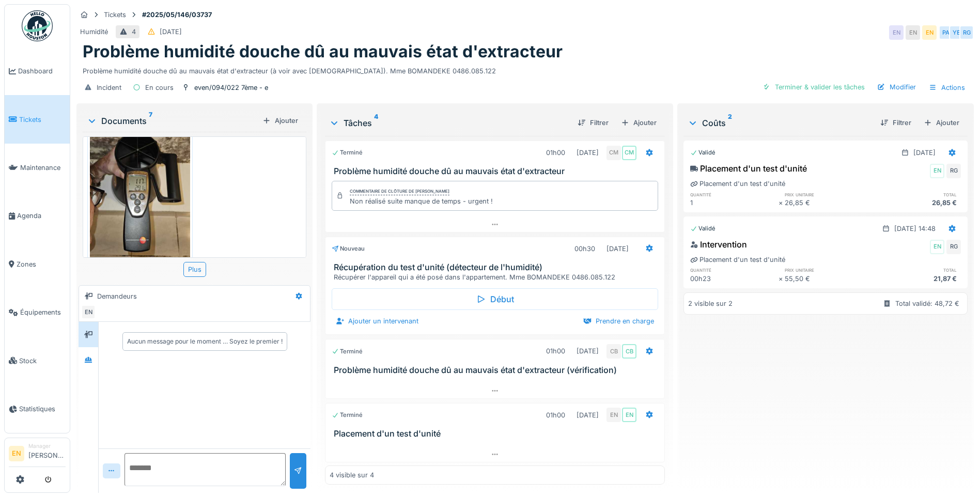  What do you see at coordinates (42, 216) in the screenshot?
I see `span: Agenda` at bounding box center [42, 216].